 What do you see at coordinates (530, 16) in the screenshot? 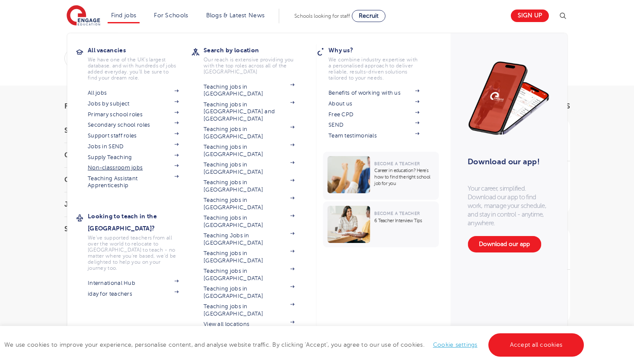
I see `a: Sign up` at bounding box center [530, 16].